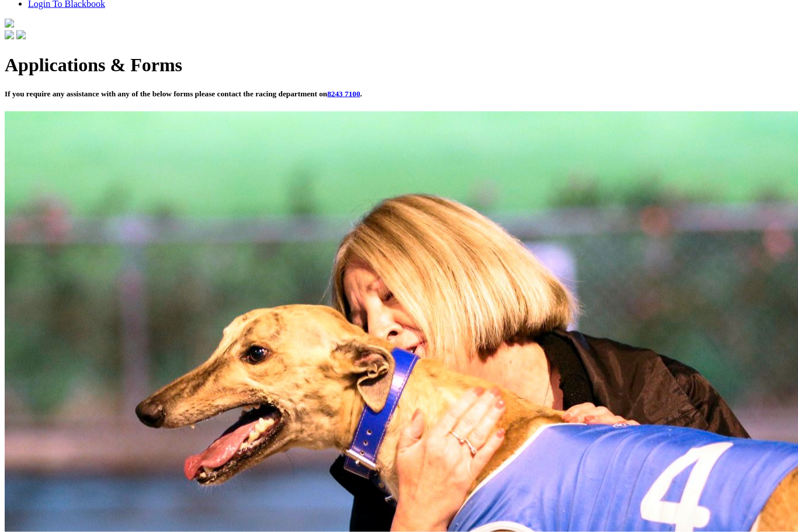 This screenshot has width=798, height=532. I want to click on h5: If you require any assistance with any of the below forms please contact the racing department on ., so click(399, 94).